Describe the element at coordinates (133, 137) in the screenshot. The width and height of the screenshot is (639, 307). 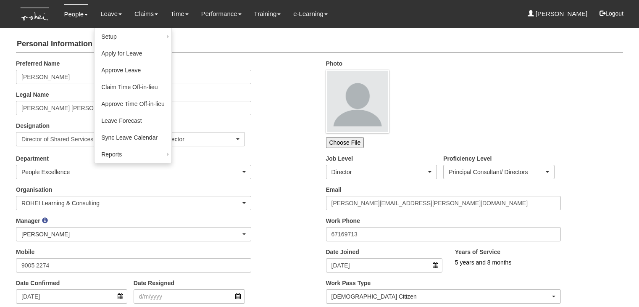
I see `a: Sync Leave Calendar` at that location.